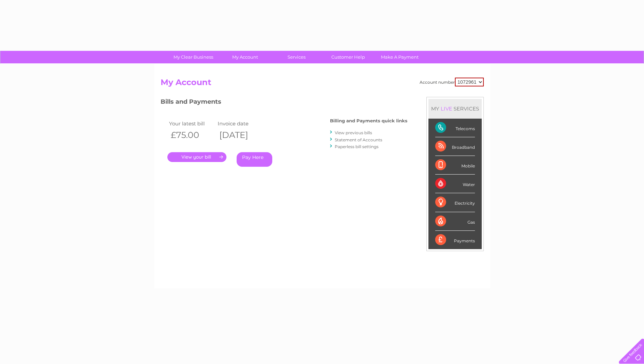 This screenshot has width=644, height=364. What do you see at coordinates (322, 84) in the screenshot?
I see `h2: My Account` at bounding box center [322, 84].